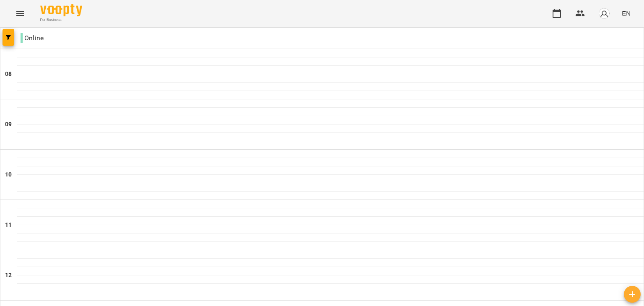 Image resolution: width=644 pixels, height=306 pixels. Describe the element at coordinates (626, 13) in the screenshot. I see `span: EN` at that location.